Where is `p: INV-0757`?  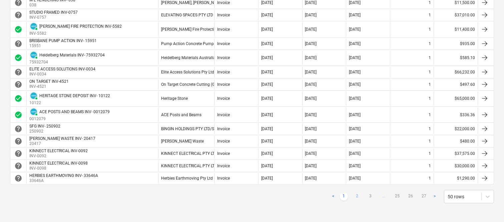 p: INV-0757 is located at coordinates (54, 17).